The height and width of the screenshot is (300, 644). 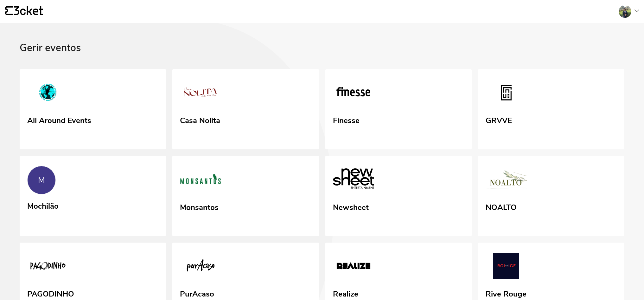 What do you see at coordinates (399, 109) in the screenshot?
I see `a: Finesse Finesse` at bounding box center [399, 109].